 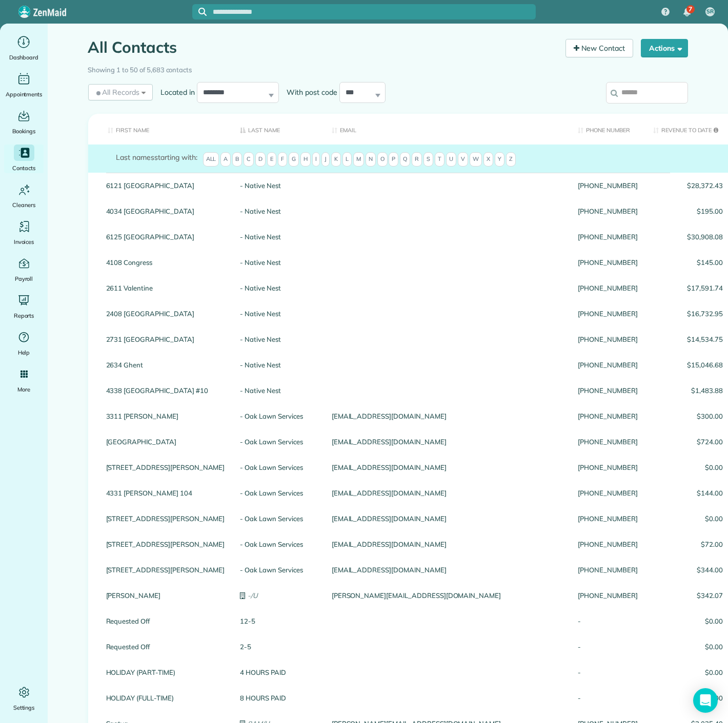 I want to click on span: $724.00, so click(x=688, y=442).